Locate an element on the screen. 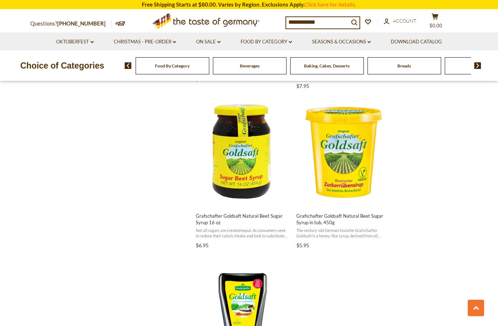  a: Baking, Cakes, Desserts is located at coordinates (326, 66).